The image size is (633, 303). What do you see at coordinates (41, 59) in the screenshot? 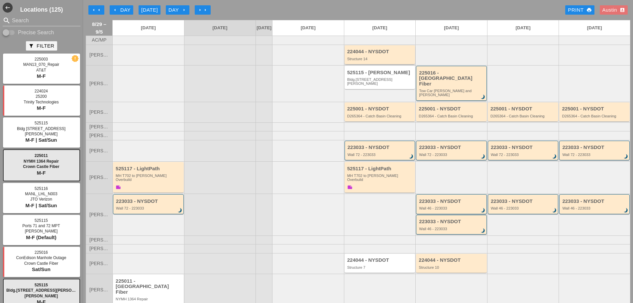
I see `span: 225003` at bounding box center [41, 59].